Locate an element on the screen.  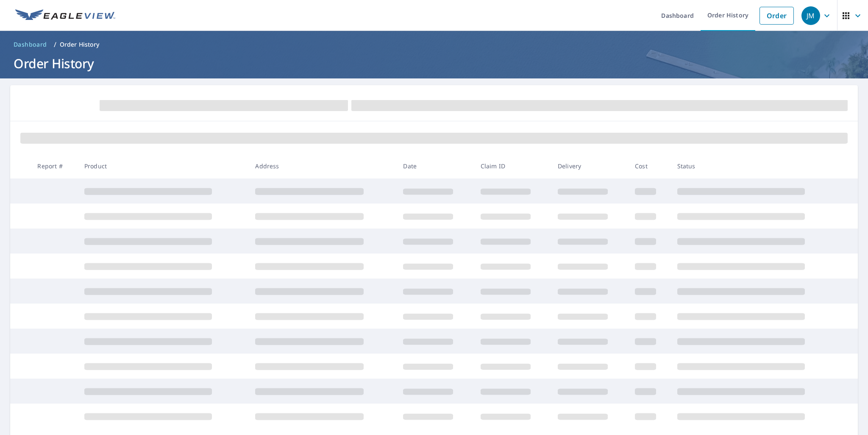
th: Status is located at coordinates (756, 165).